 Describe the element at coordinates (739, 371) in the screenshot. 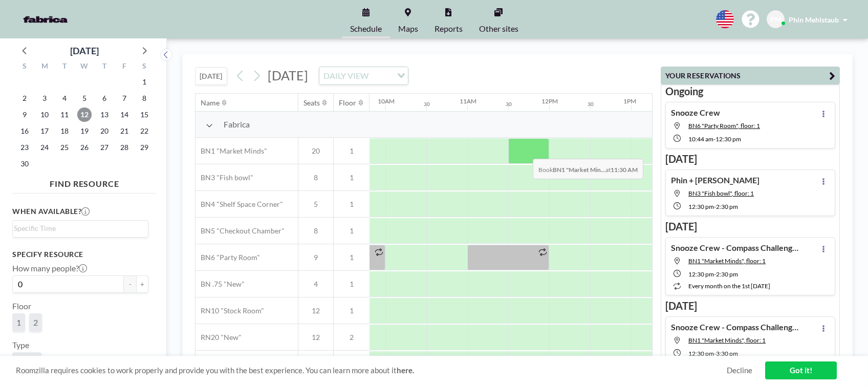

I see `a: Decline` at that location.